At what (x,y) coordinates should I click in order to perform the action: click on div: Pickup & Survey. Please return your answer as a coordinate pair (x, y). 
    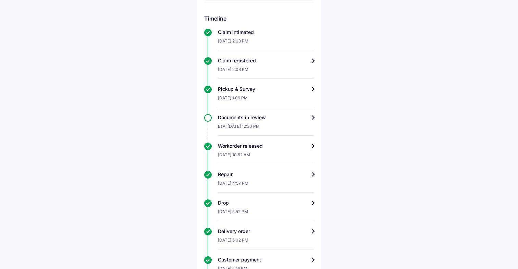
    Looking at the image, I should click on (266, 89).